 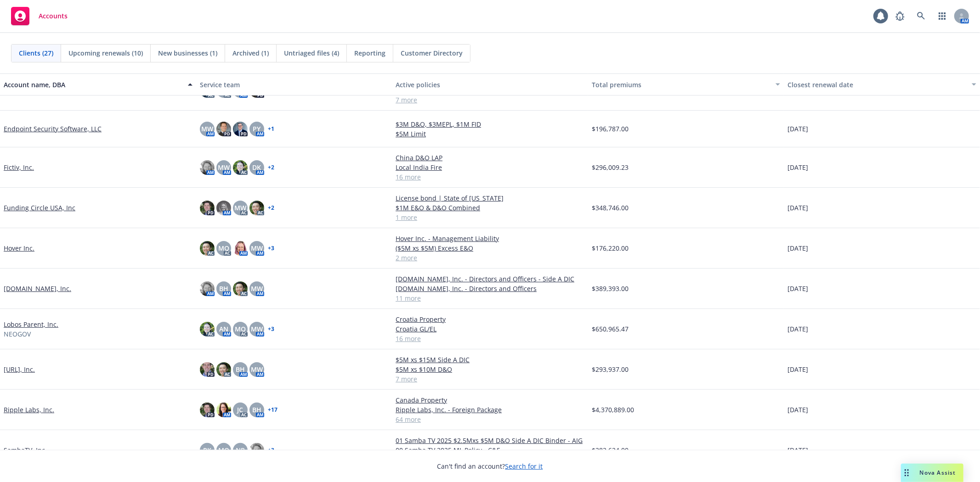 What do you see at coordinates (490, 84) in the screenshot?
I see `div: Active policies` at bounding box center [490, 84].